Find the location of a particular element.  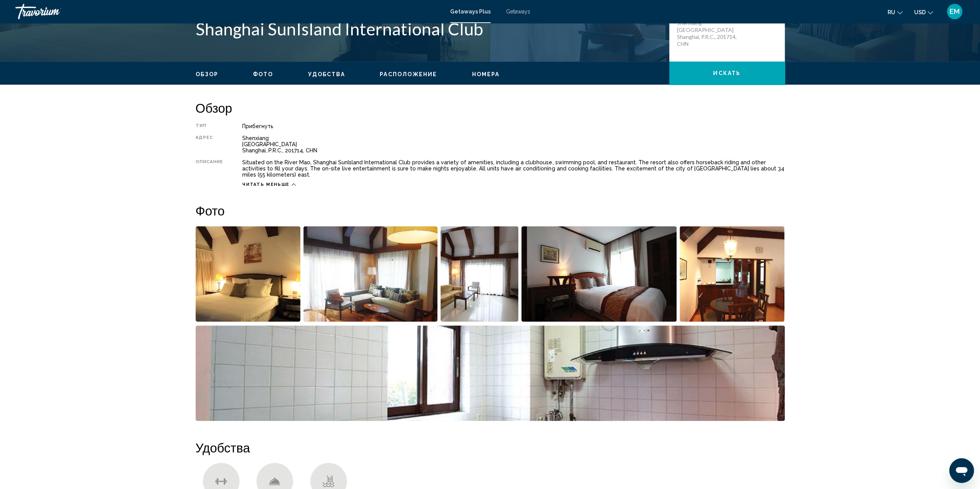

a: Getaways is located at coordinates (518, 11).